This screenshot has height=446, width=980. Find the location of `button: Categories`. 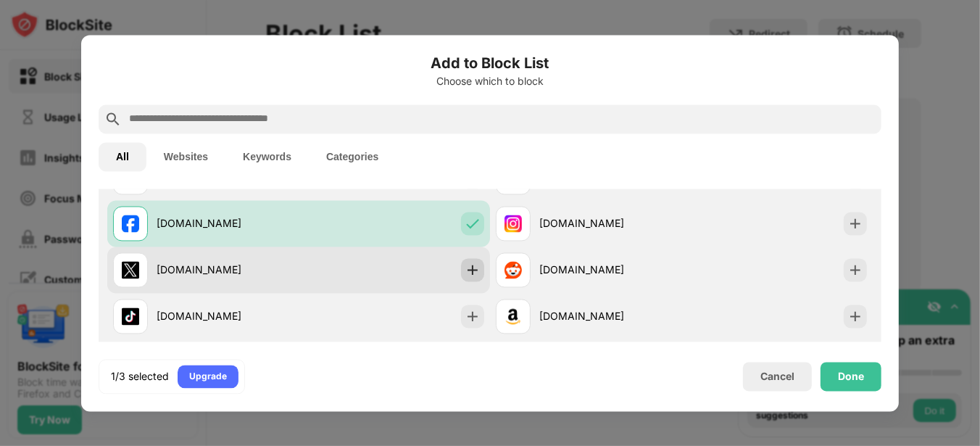

button: Categories is located at coordinates (353, 156).